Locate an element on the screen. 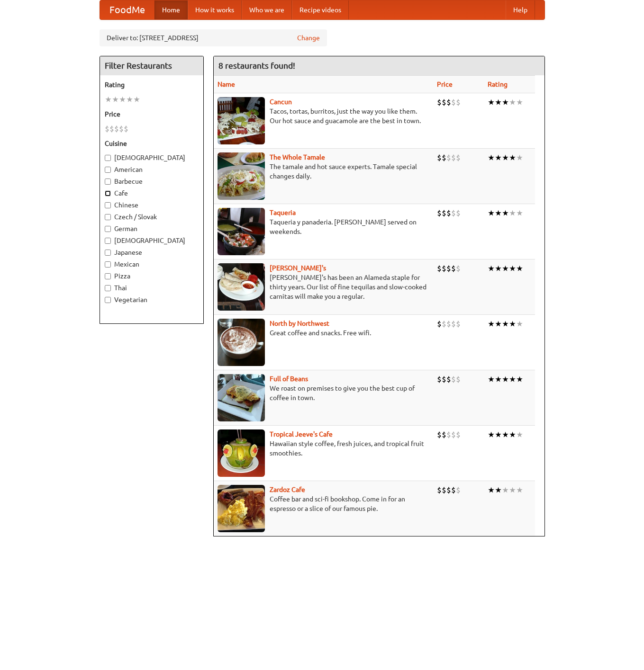 The height and width of the screenshot is (670, 644). img: north.jpg is located at coordinates (241, 342).